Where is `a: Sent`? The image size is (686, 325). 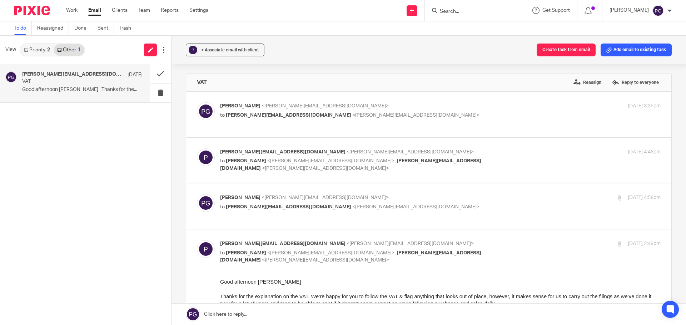 a: Sent is located at coordinates (106, 28).